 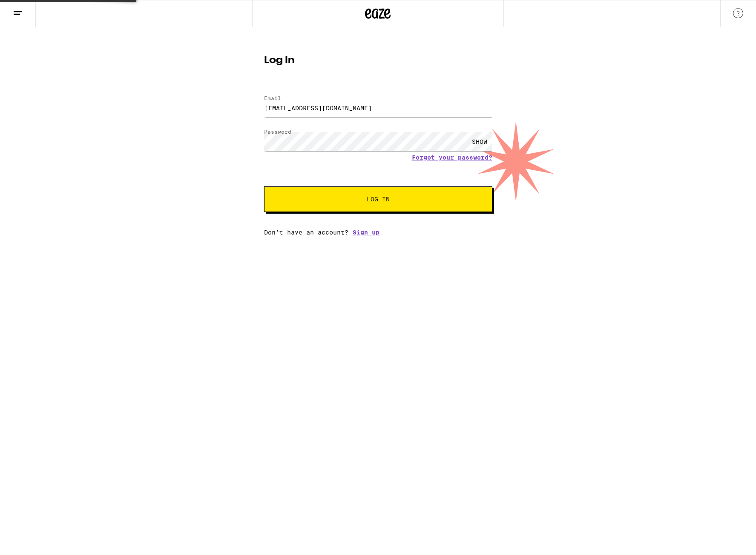 I want to click on label: Password, so click(x=278, y=131).